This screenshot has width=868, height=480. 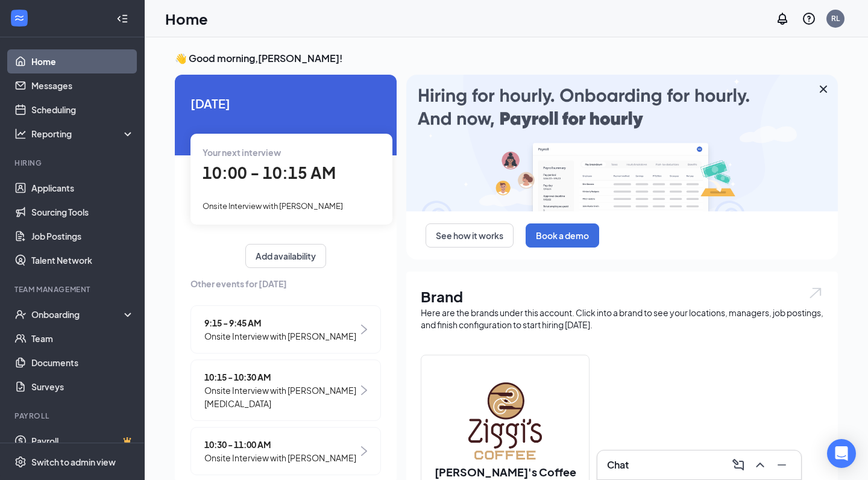 I want to click on span: 10:00 - 10:15 AM, so click(x=269, y=173).